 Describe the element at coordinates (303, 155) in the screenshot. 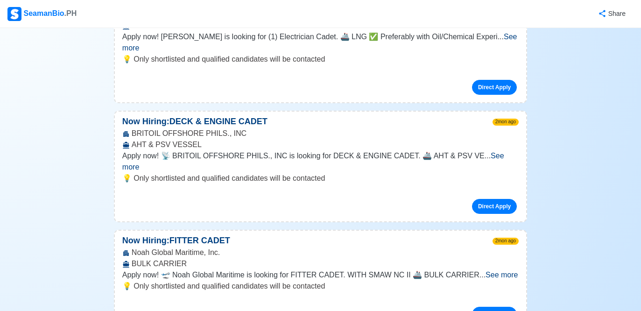

I see `span: Apply now! 📡 BRITOIL OFFSHORE PHILS., INC is looking for DECK & ENGINE CADET. 🚢 AHT & PSV VE` at that location.